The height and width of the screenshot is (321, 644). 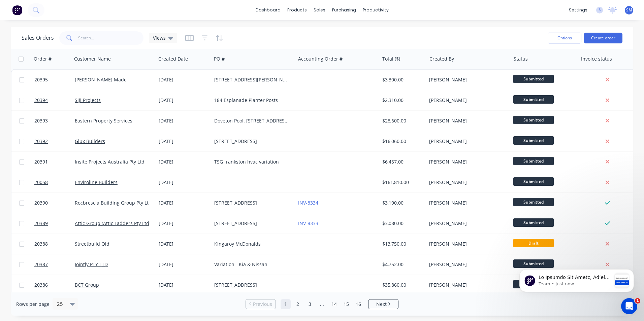 What do you see at coordinates (308, 203) in the screenshot?
I see `a: INV-8334` at bounding box center [308, 203].